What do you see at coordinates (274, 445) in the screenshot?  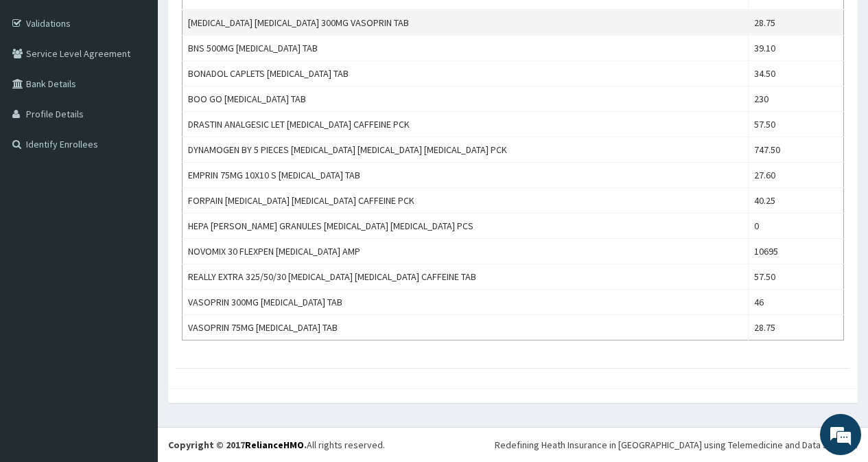 I see `a: RelianceHMO` at bounding box center [274, 445].